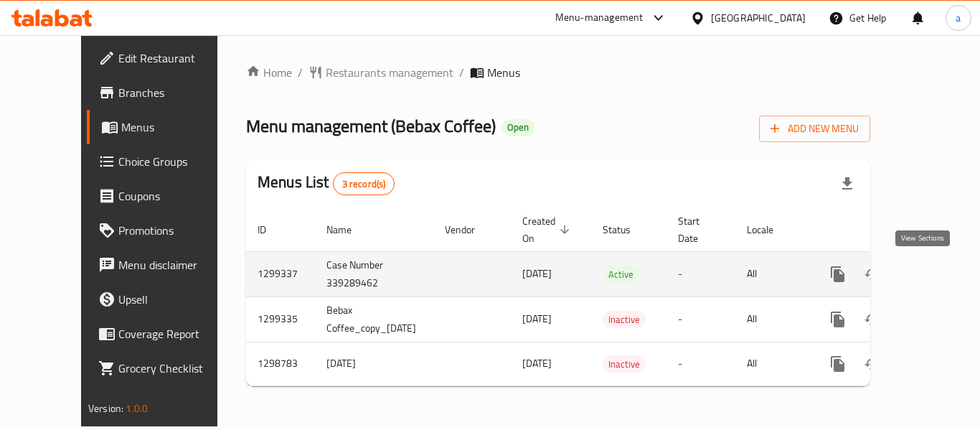 The height and width of the screenshot is (430, 980). Describe the element at coordinates (558, 72) in the screenshot. I see `nav: breadcrumb` at that location.